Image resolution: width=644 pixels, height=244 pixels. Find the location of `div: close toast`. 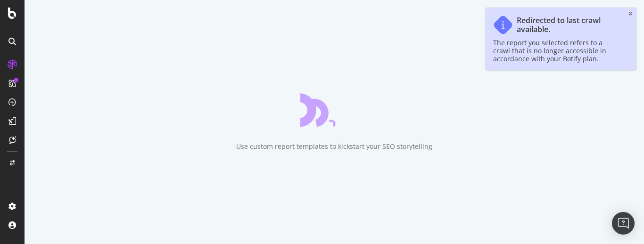

div: close toast is located at coordinates (630, 14).